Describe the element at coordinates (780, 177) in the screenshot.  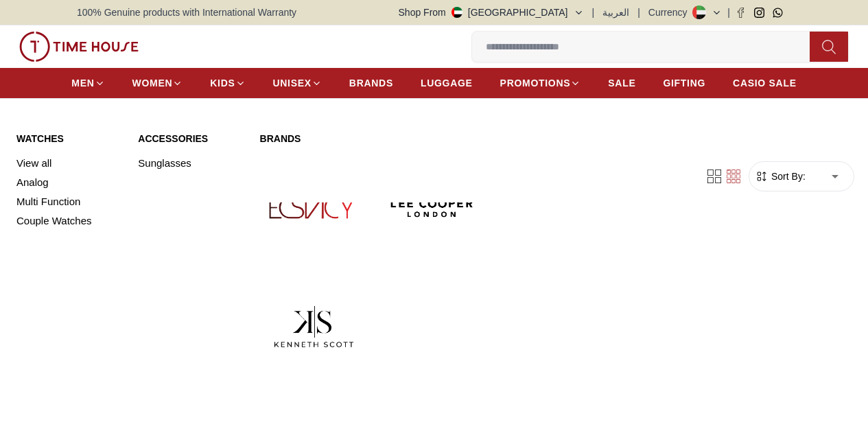
I see `button: Sort By:` at that location.